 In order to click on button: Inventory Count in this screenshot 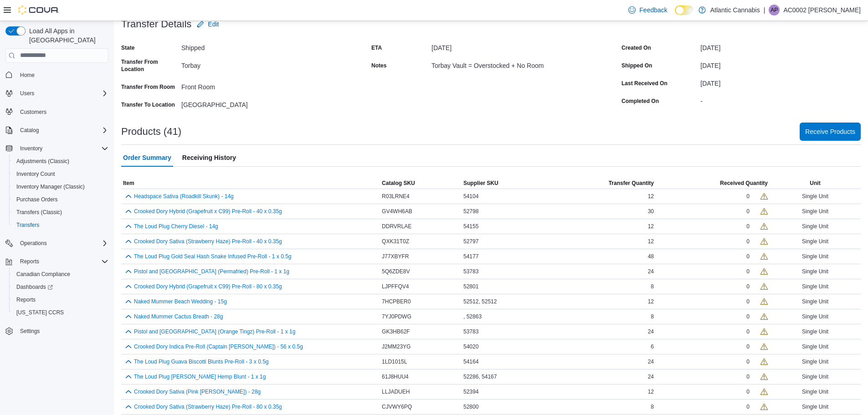, I will do `click(61, 174)`.